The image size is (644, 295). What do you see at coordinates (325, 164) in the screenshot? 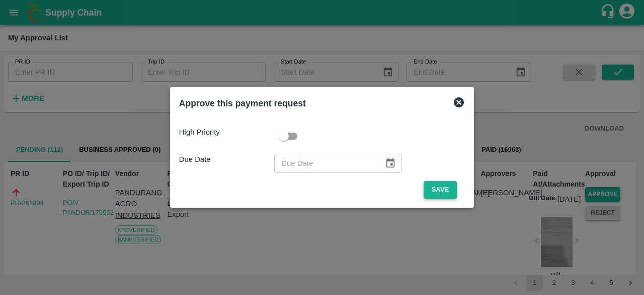
I see `input: Due Date` at bounding box center [325, 164].